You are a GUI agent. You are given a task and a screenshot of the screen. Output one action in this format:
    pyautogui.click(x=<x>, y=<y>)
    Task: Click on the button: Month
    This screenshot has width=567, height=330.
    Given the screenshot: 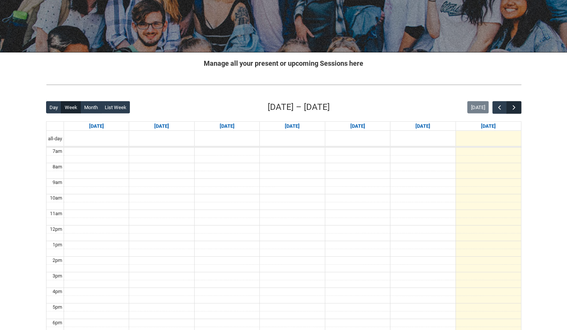 What is the action you would take?
    pyautogui.click(x=91, y=107)
    